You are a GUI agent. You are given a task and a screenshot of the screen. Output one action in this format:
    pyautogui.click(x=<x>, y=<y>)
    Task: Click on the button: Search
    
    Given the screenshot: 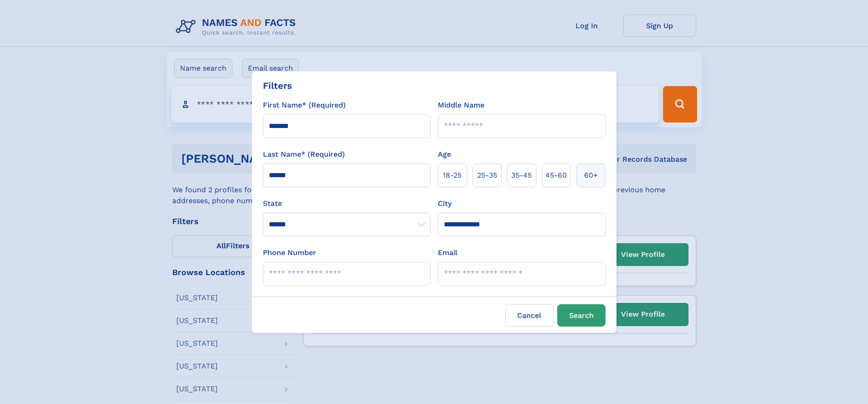 What is the action you would take?
    pyautogui.click(x=581, y=316)
    